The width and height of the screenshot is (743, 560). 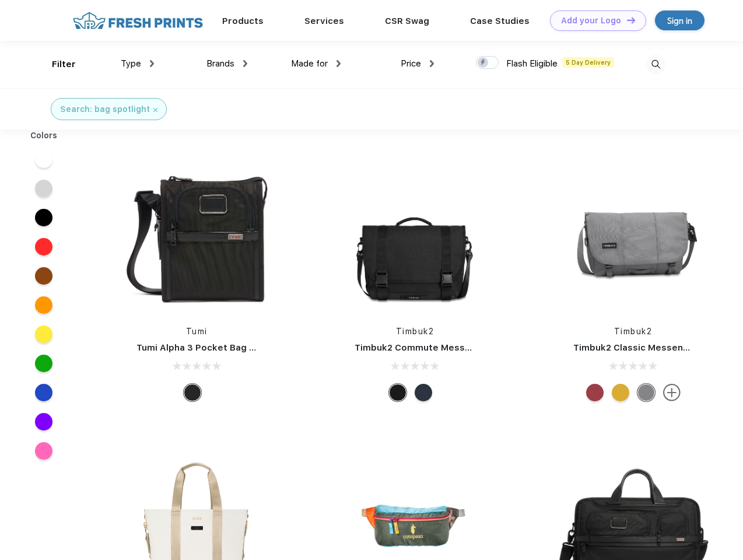 I want to click on a: Sign in, so click(x=680, y=20).